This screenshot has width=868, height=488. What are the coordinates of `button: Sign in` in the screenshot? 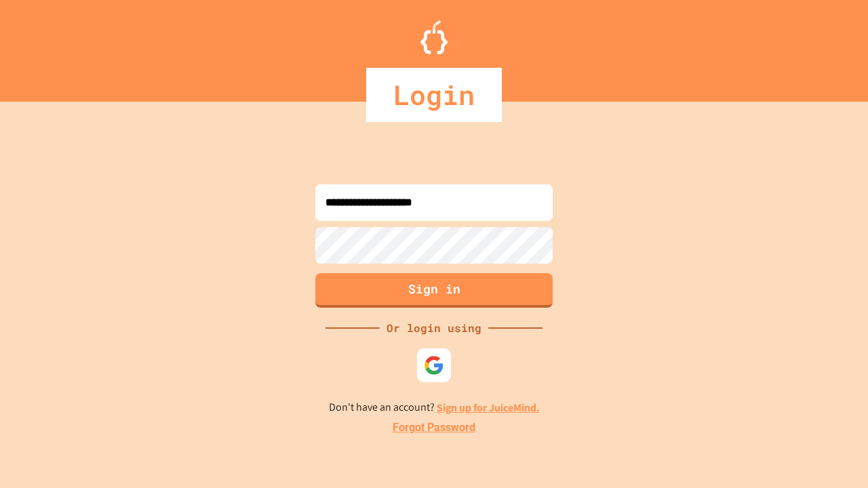 It's located at (434, 290).